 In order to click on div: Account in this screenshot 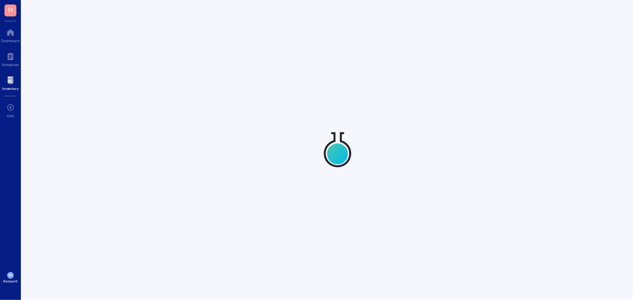, I will do `click(10, 281)`.